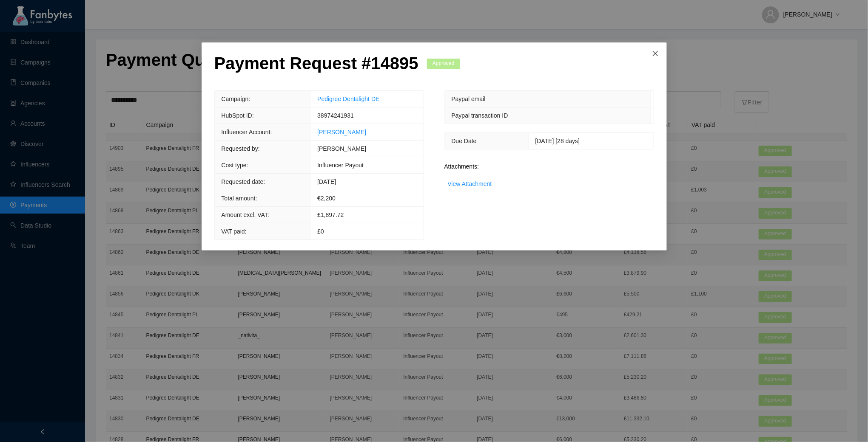  I want to click on span: close, so click(656, 54).